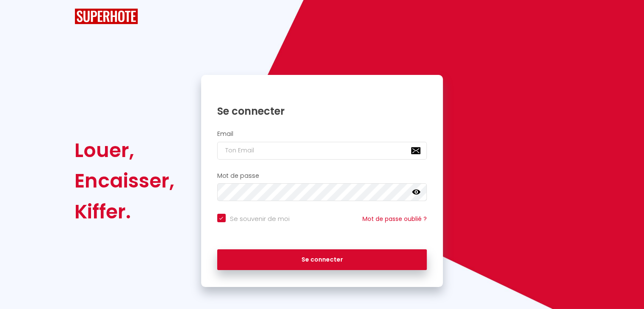  Describe the element at coordinates (322, 151) in the screenshot. I see `input: Ton Email` at that location.